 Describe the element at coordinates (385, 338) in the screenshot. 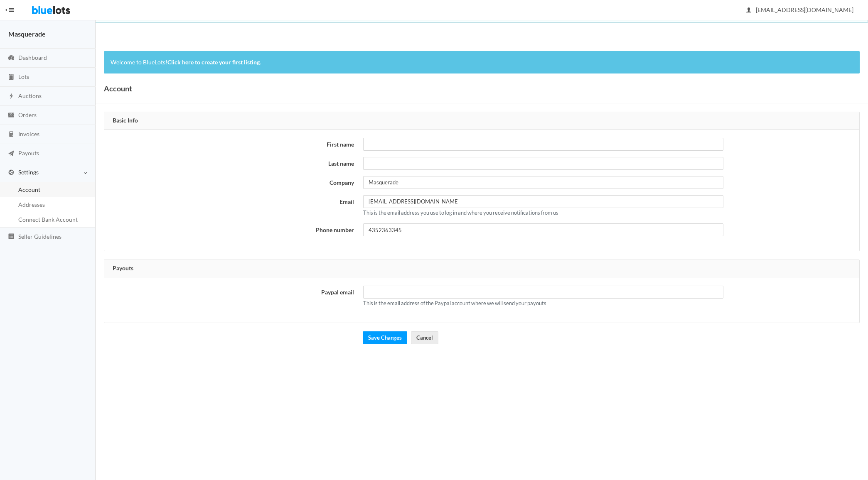

I see `input: Save Changes` at that location.